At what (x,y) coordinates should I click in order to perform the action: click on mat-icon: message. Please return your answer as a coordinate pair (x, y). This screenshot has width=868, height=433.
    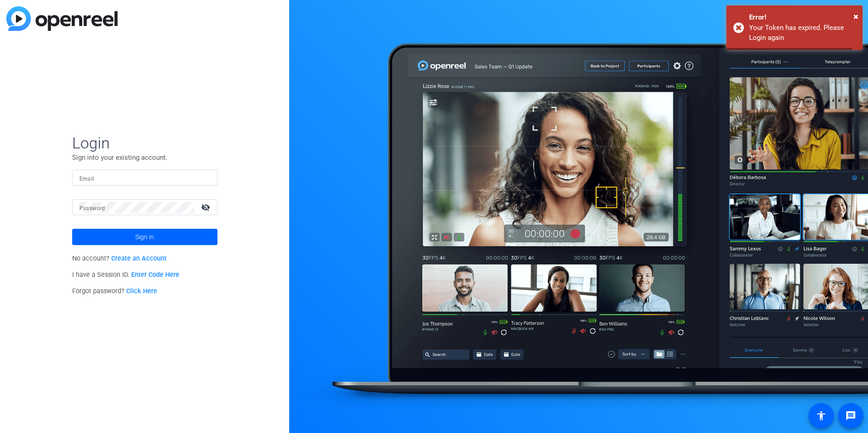
    Looking at the image, I should click on (851, 416).